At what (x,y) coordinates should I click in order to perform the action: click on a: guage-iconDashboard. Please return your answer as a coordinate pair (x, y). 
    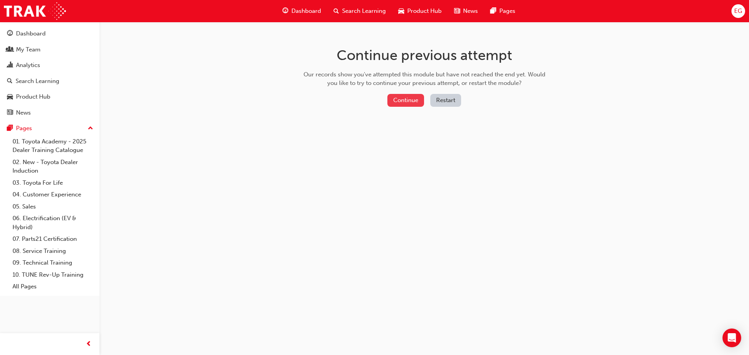
    Looking at the image, I should click on (302, 11).